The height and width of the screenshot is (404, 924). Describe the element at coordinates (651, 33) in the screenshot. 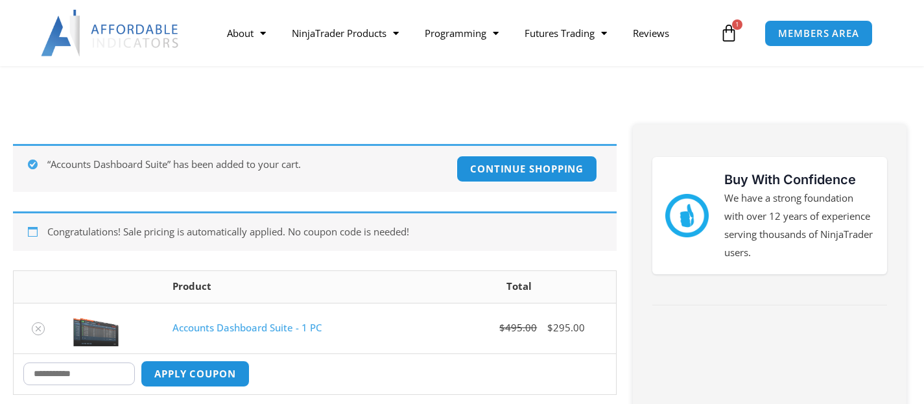

I see `a: Reviews` at that location.